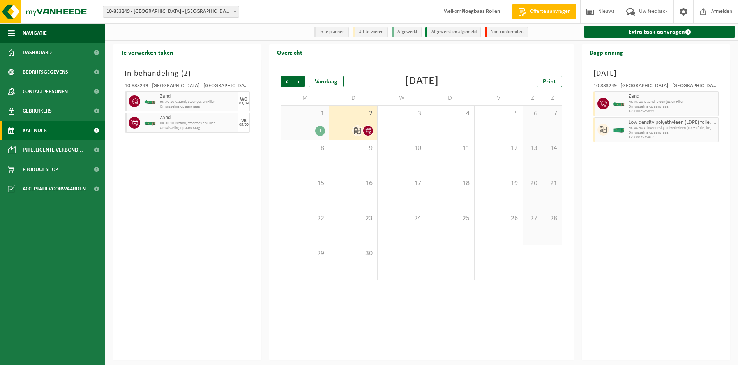 Image resolution: width=738 pixels, height=365 pixels. Describe the element at coordinates (552, 219) in the screenshot. I see `span: 28` at that location.